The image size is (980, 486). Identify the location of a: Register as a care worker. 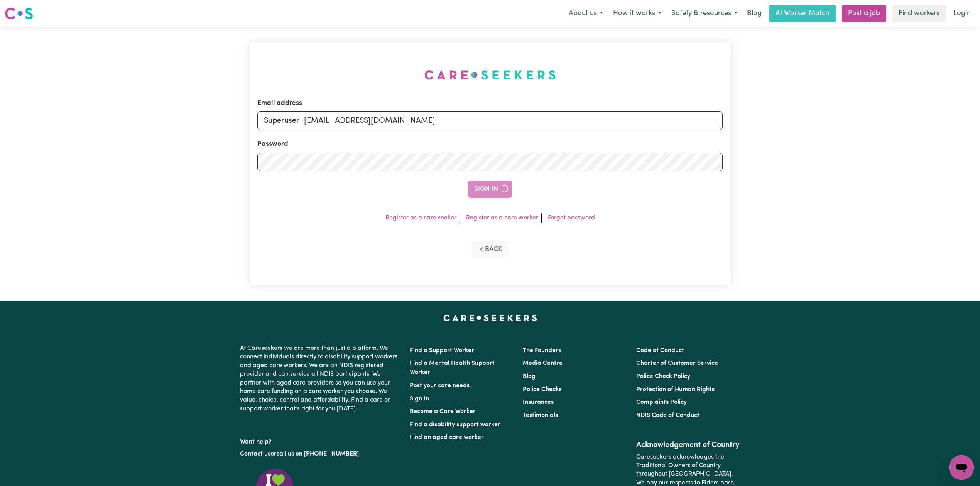
(502, 218).